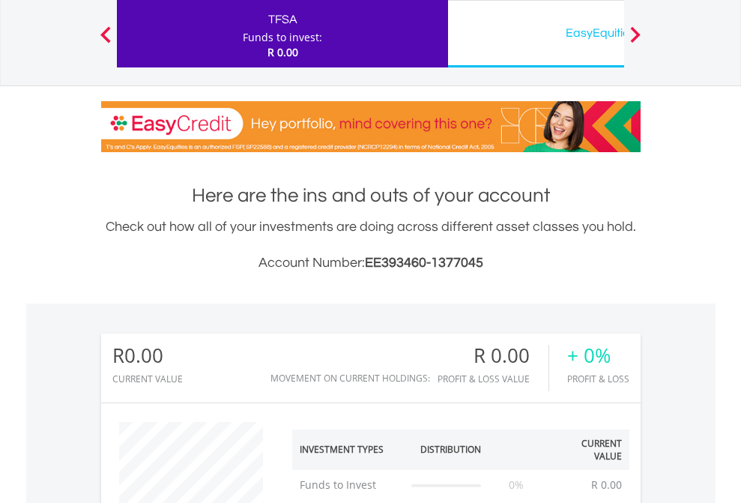 This screenshot has height=503, width=741. Describe the element at coordinates (371, 263) in the screenshot. I see `h3: Account Number:` at that location.